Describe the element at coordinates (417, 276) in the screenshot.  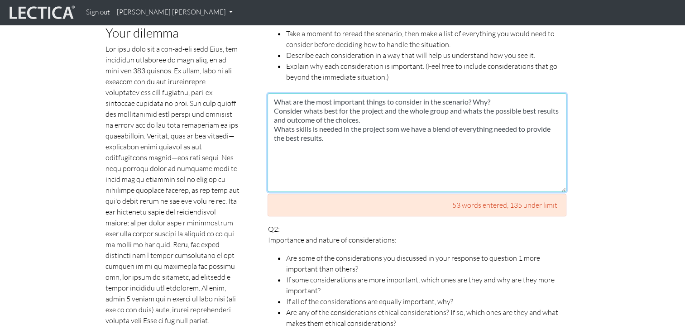
I see `p: Q2:` at that location.